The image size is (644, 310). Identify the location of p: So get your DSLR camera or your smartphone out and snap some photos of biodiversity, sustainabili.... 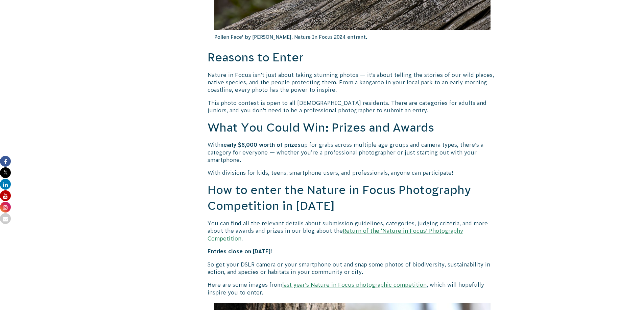
(352, 269).